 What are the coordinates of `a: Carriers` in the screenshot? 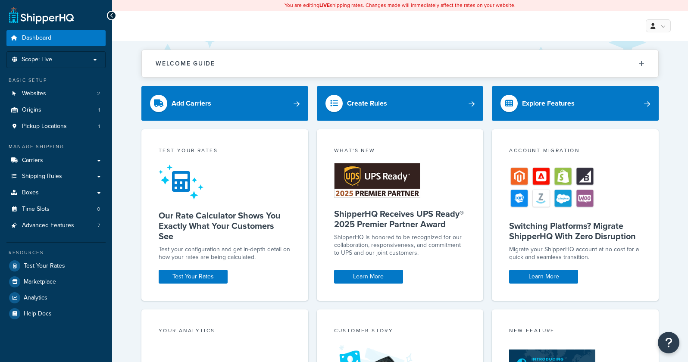 It's located at (56, 160).